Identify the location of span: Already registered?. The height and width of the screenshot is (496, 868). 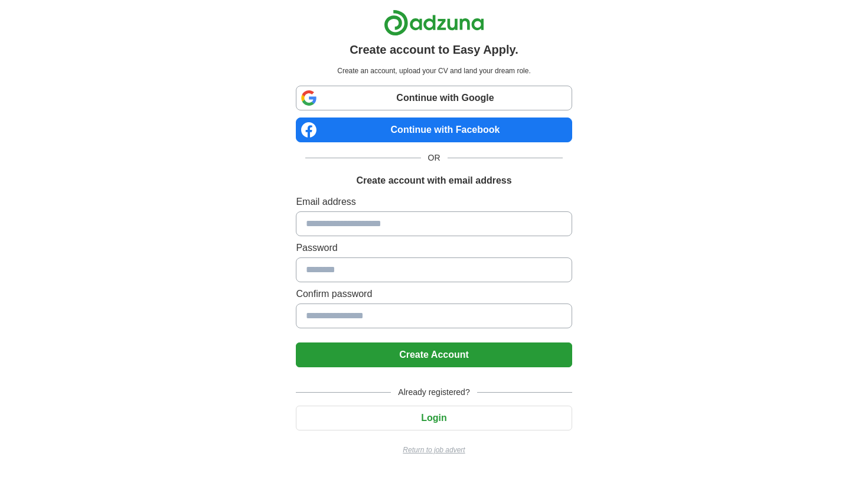
(433, 392).